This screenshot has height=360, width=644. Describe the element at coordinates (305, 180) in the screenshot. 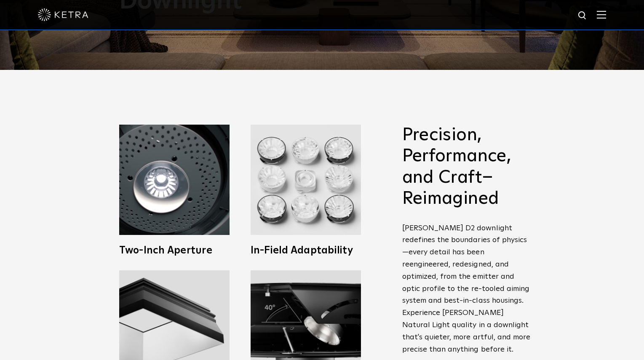

I see `img: Ketra D2 LED Downlight fixtures with Wireless Control` at that location.